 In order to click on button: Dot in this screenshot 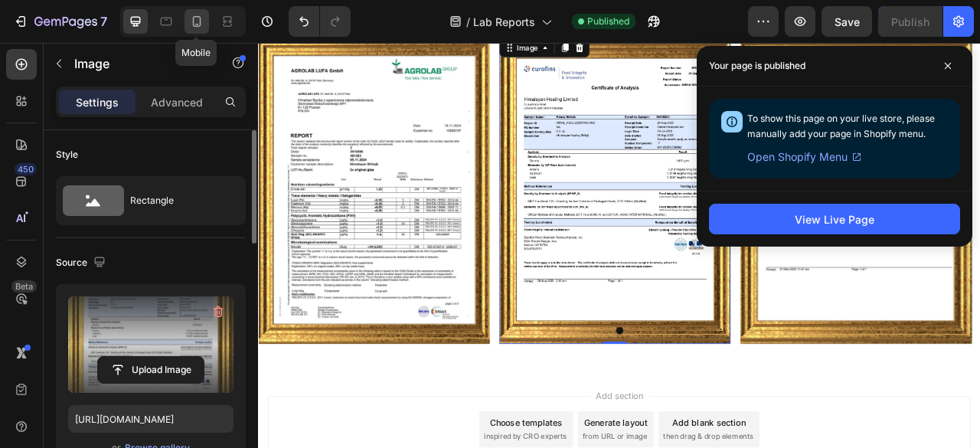, I will do `click(460, 366)`.